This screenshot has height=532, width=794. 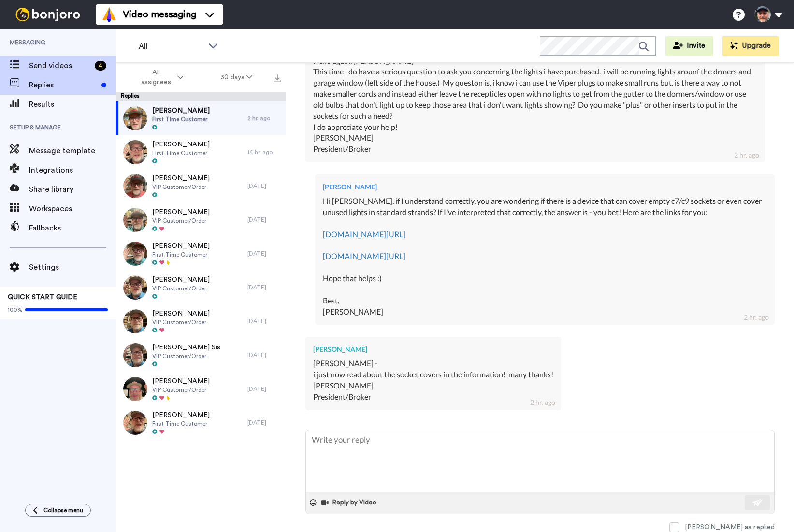 What do you see at coordinates (48, 15) in the screenshot?
I see `img: bj-logo-header-white.svg` at bounding box center [48, 15].